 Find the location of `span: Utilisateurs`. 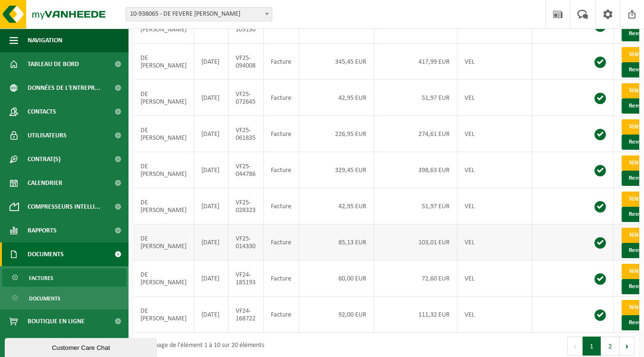

span: Utilisateurs is located at coordinates (47, 136).